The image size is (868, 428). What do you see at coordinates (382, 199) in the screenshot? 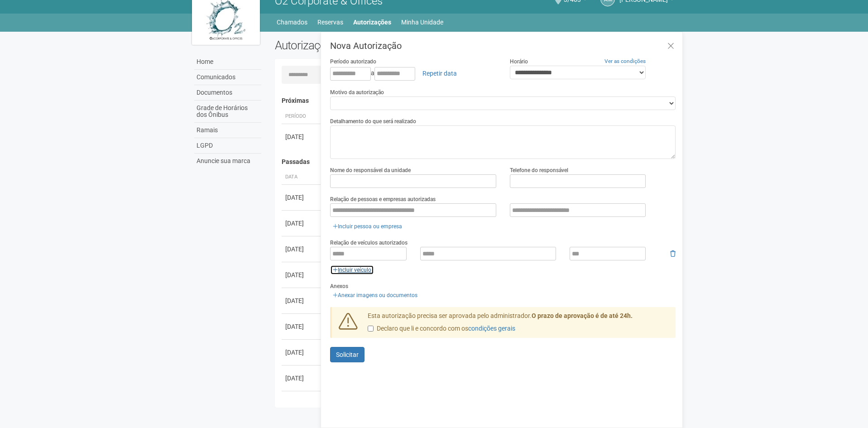
I see `label: Relação de pessoas e empresas autorizadas` at bounding box center [382, 199].